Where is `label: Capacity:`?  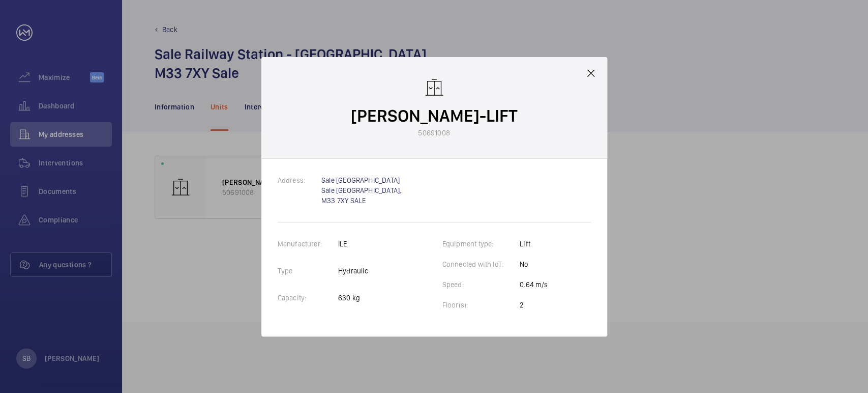 label: Capacity: is located at coordinates (300, 298).